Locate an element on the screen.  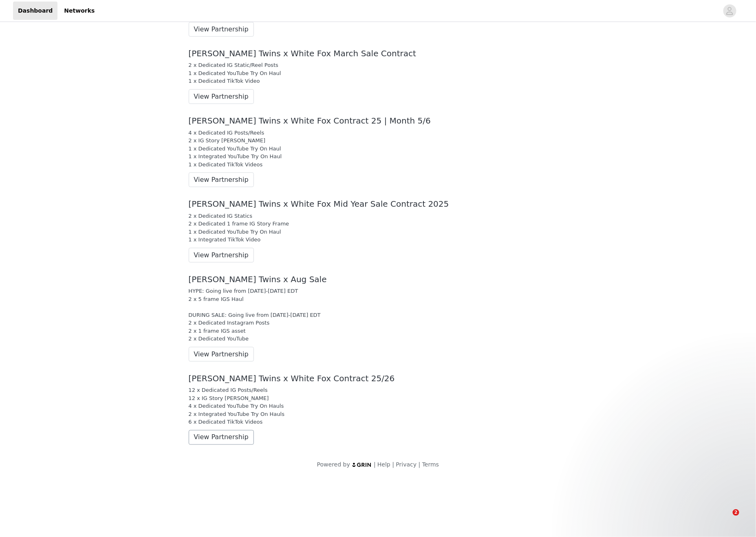
div: 2 x Dedicated IG Static/Reel Posts 1 x Dedicated YouTube Try On Haul 1 x Dedicated TikTok Video is located at coordinates (378, 73).